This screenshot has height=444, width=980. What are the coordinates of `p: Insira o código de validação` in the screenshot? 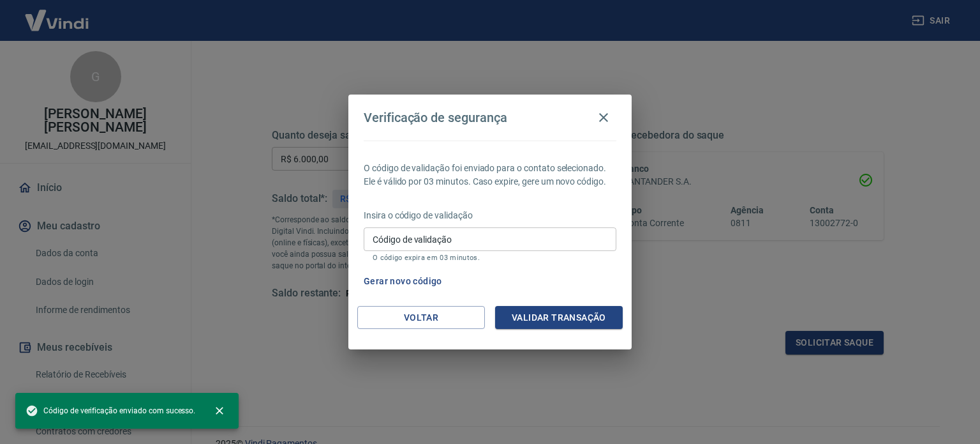 It's located at (490, 215).